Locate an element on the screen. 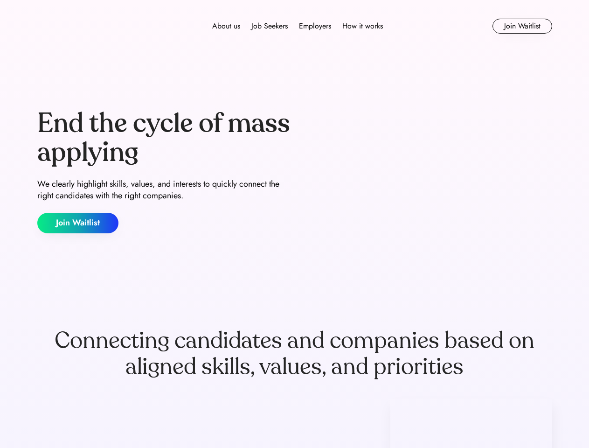 This screenshot has width=589, height=448. img: Forward logo is located at coordinates (70, 26).